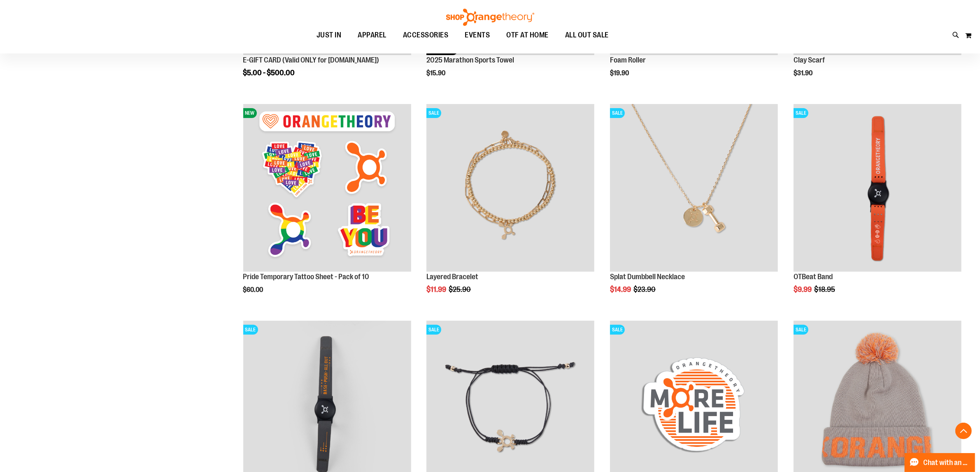  Describe the element at coordinates (946, 463) in the screenshot. I see `span: Chat with an Expert` at that location.